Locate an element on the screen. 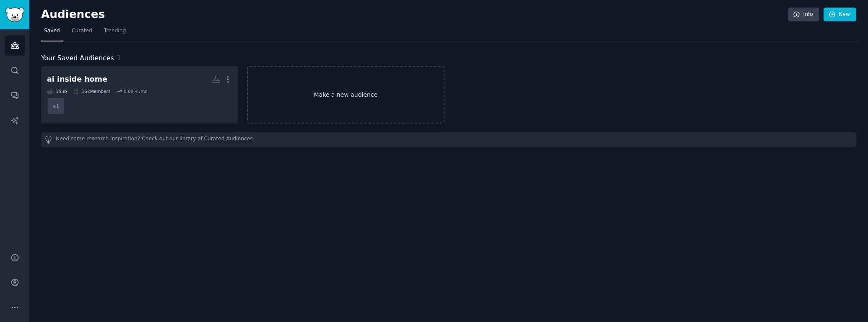 The image size is (868, 322). a: Saved is located at coordinates (52, 33).